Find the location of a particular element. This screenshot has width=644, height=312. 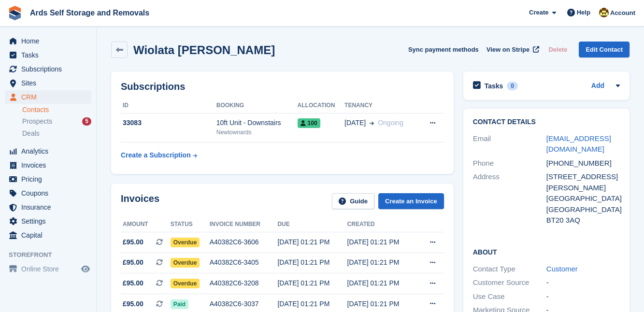

div: 5 is located at coordinates (86, 121).